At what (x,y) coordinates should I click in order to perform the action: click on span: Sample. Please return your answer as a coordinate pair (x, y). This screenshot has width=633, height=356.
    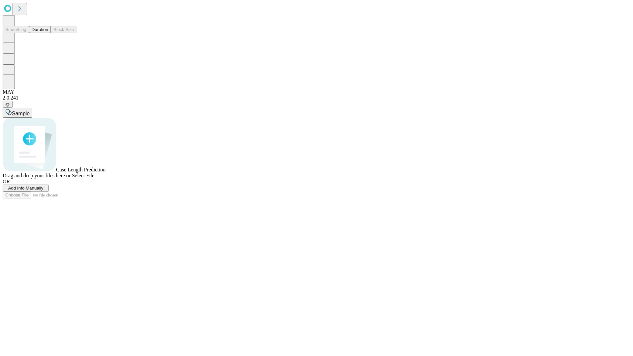
    Looking at the image, I should click on (21, 113).